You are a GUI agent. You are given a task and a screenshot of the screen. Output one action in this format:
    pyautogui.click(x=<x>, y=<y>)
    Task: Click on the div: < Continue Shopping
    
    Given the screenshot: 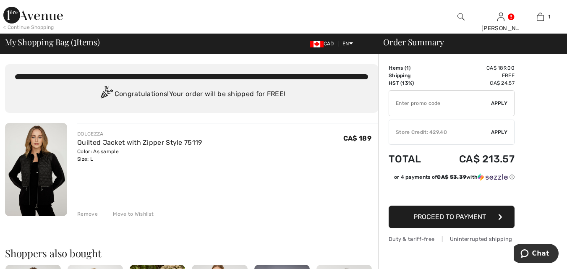 What is the action you would take?
    pyautogui.click(x=29, y=27)
    